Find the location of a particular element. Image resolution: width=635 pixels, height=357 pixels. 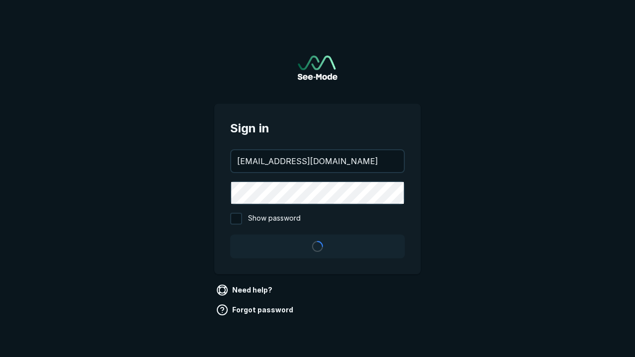

span: Show password is located at coordinates (274, 219).